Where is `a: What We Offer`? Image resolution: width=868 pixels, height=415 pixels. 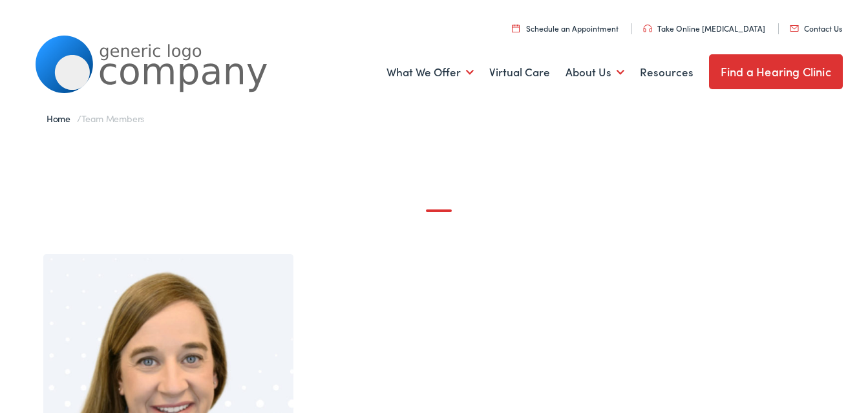
a: What We Offer is located at coordinates (430, 70).